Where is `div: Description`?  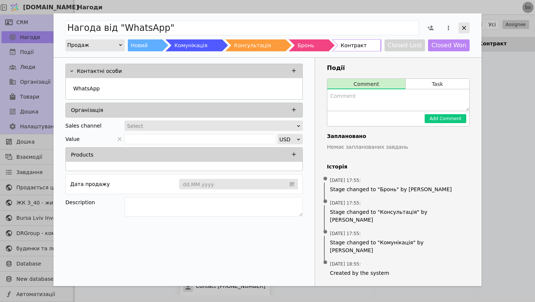
div: Description is located at coordinates (95, 202).